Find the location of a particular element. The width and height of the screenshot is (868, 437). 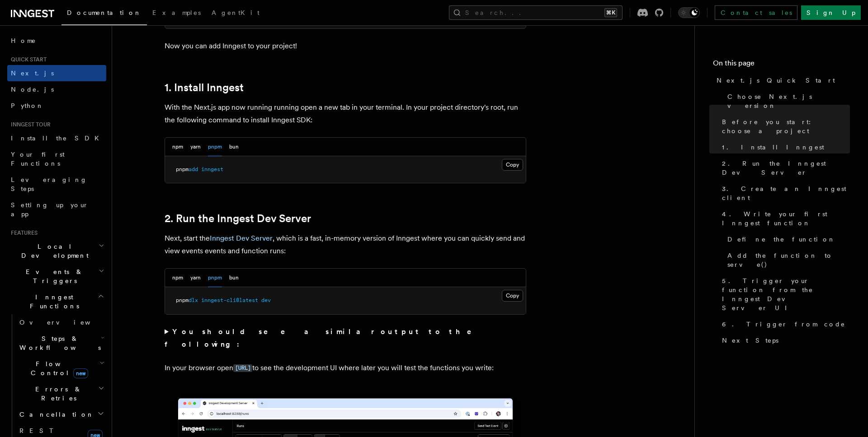

a: Overview is located at coordinates (61, 323).